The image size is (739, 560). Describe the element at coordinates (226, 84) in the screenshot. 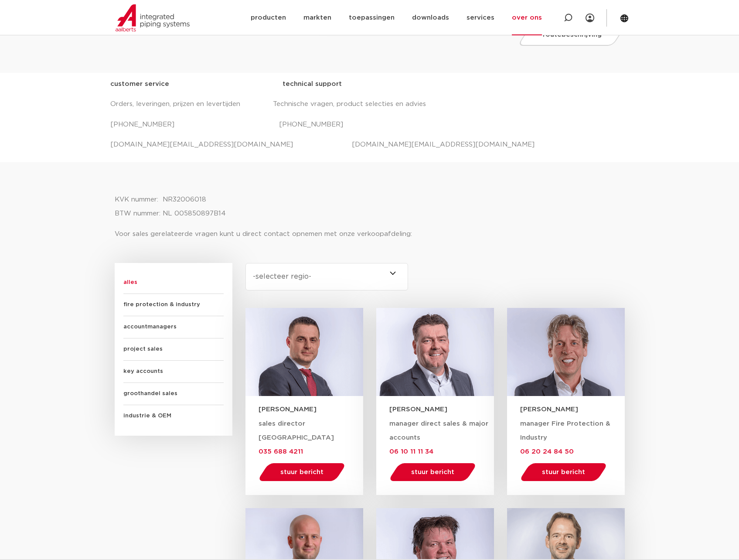

I see `strong: customer service technical support` at that location.